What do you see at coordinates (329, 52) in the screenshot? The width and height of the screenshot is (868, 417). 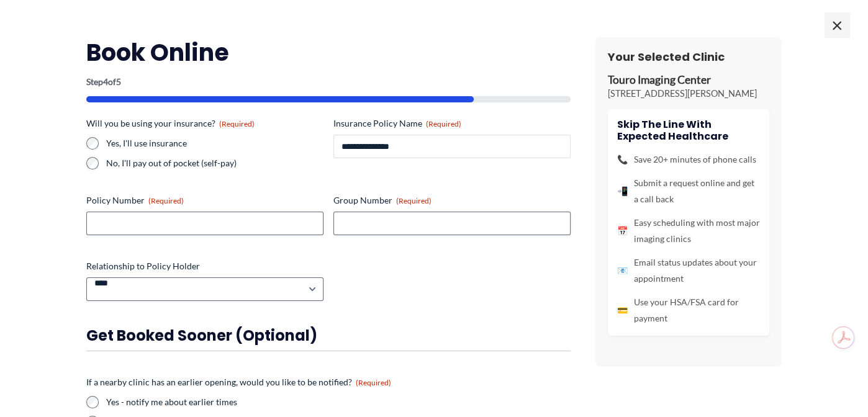 I see `h2: Book Online` at bounding box center [329, 52].